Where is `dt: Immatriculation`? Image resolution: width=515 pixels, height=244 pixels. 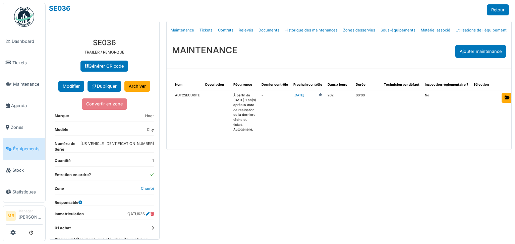 dt: Immatriculation is located at coordinates (69, 216).